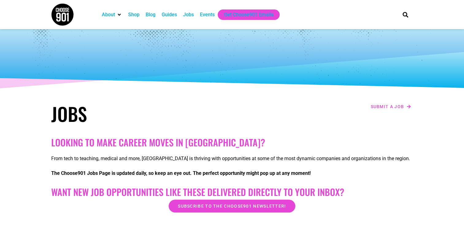 The width and height of the screenshot is (464, 226). What do you see at coordinates (249, 15) in the screenshot?
I see `div: Get Choose901 Emails` at bounding box center [249, 15].